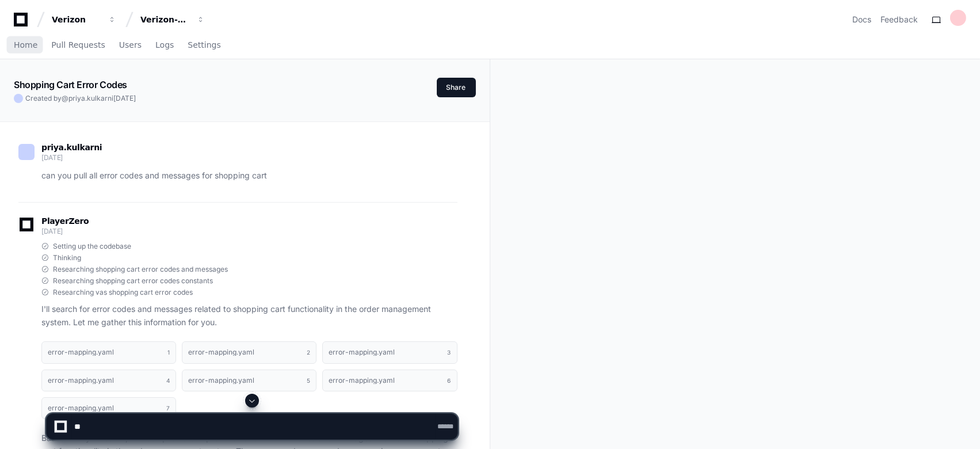  Describe the element at coordinates (109, 381) in the screenshot. I see `button: error-mapping.yaml4` at that location.